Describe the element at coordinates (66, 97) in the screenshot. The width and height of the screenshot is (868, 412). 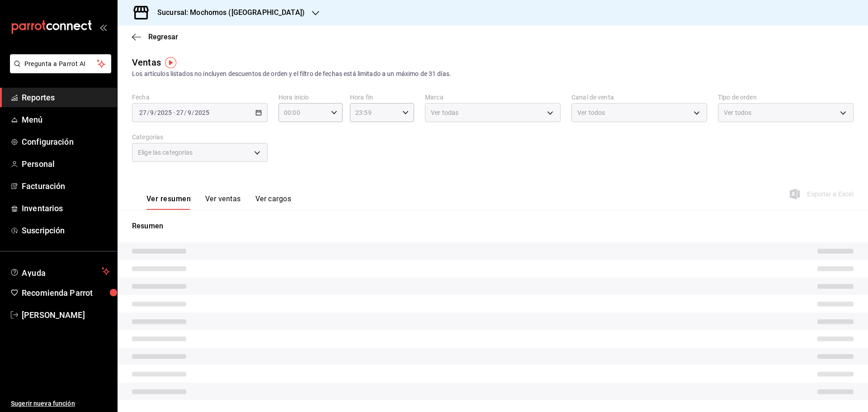
I see `span: Reportes` at that location.